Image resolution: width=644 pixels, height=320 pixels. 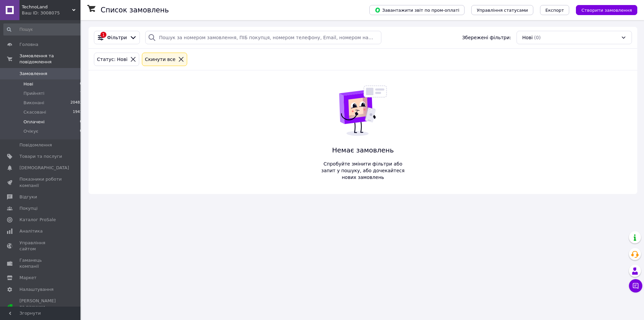 What do you see at coordinates (416, 10) in the screenshot?
I see `button: Завантажити звіт по пром-оплаті` at bounding box center [416, 10].